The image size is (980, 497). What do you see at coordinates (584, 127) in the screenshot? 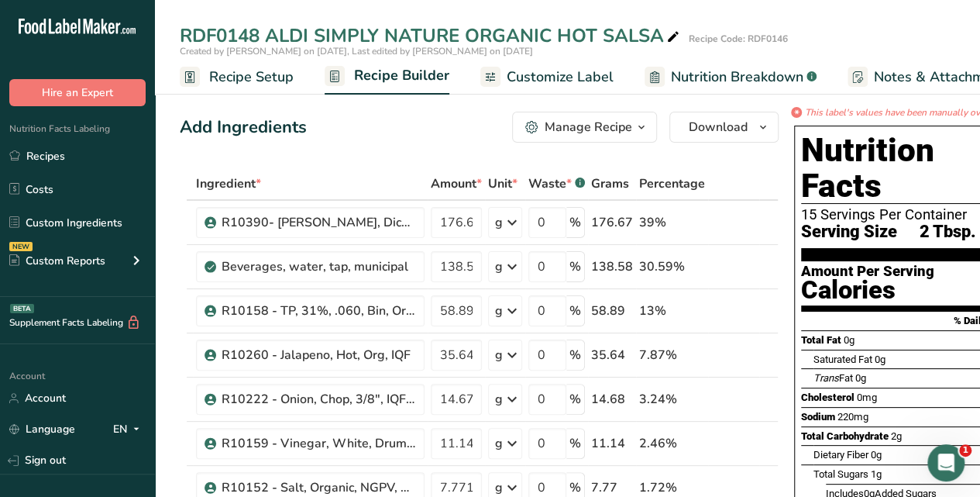
I see `button: Manage Recipe` at bounding box center [584, 127].